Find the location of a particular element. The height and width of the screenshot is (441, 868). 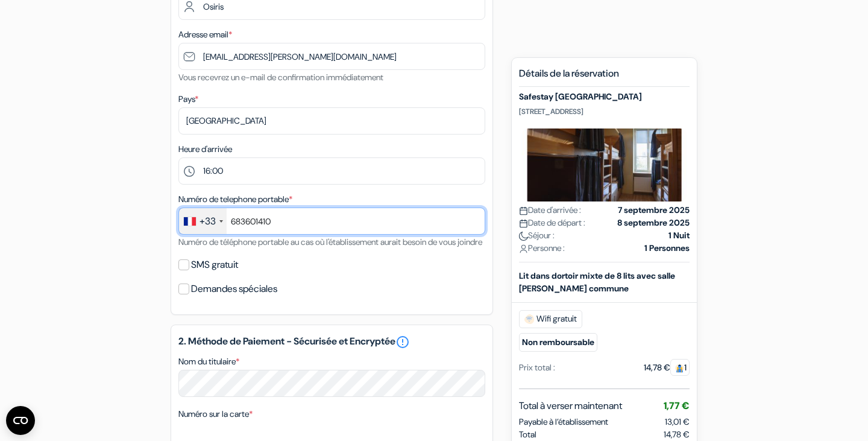

button: Ouvrir le widget CMP is located at coordinates (21, 420).